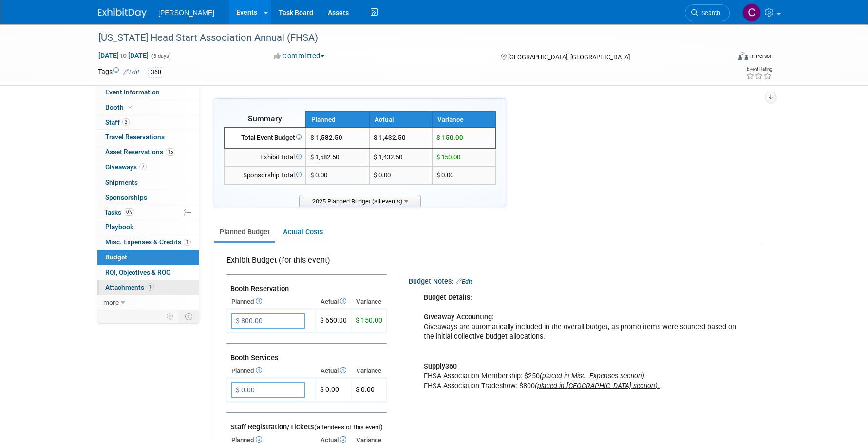 The image size is (868, 443). What do you see at coordinates (126, 197) in the screenshot?
I see `span: Sponsorships` at bounding box center [126, 197].